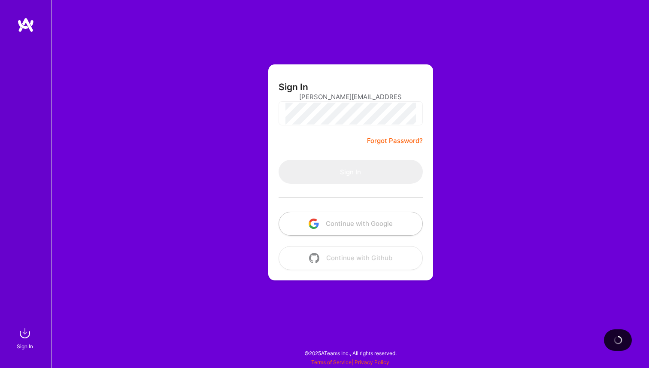  Describe the element at coordinates (351, 97) in the screenshot. I see `input: Email...` at that location.